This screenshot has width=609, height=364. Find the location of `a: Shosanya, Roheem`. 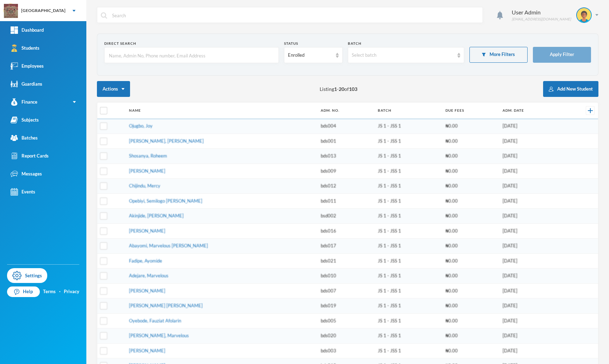

a: Shosanya, Roheem is located at coordinates (148, 156).